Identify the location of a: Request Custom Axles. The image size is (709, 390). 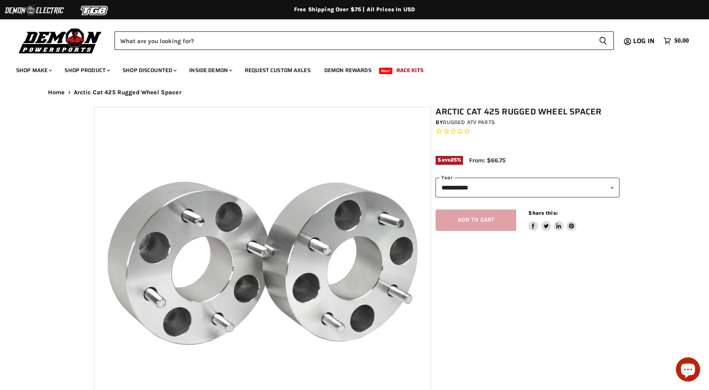
(277, 70).